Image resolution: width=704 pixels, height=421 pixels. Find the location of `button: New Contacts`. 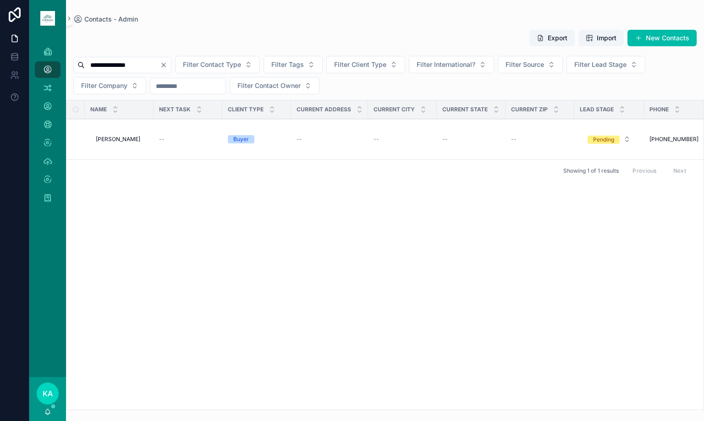

button: New Contacts is located at coordinates (662, 38).